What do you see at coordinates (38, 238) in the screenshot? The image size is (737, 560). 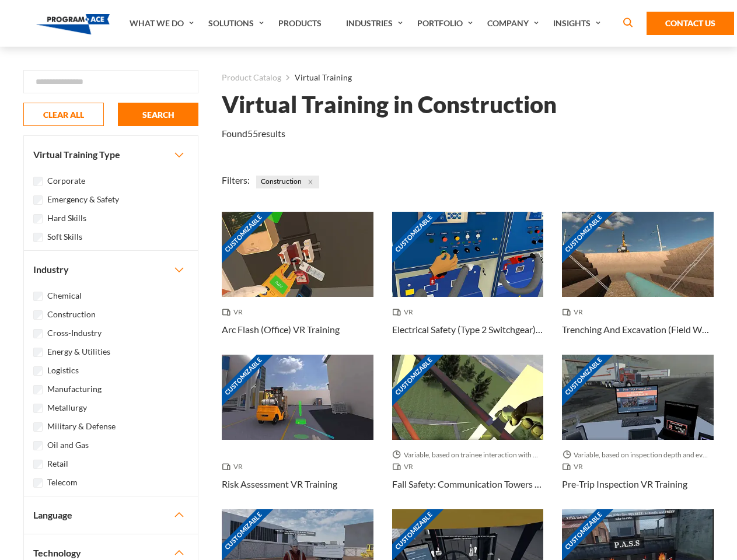 I see `input: Soft Skills` at bounding box center [38, 238].